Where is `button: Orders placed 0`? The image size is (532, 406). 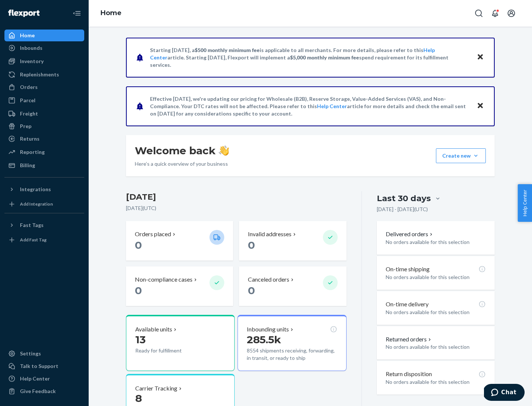 button: Orders placed 0 is located at coordinates (179, 241).